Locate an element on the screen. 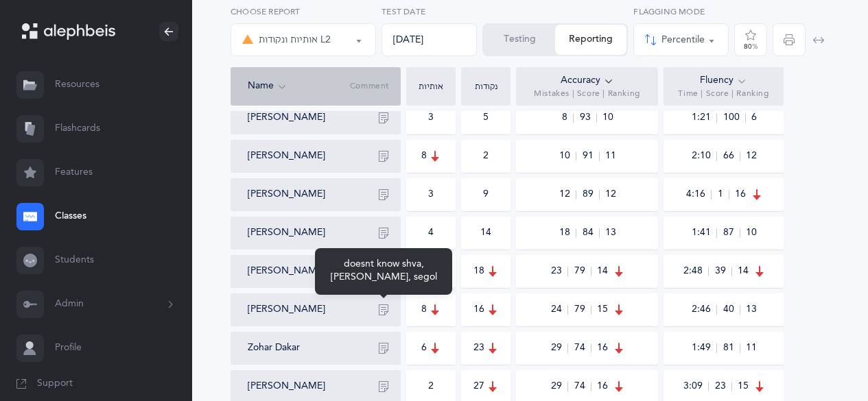 This screenshot has width=868, height=401. label: Choose report is located at coordinates (303, 12).